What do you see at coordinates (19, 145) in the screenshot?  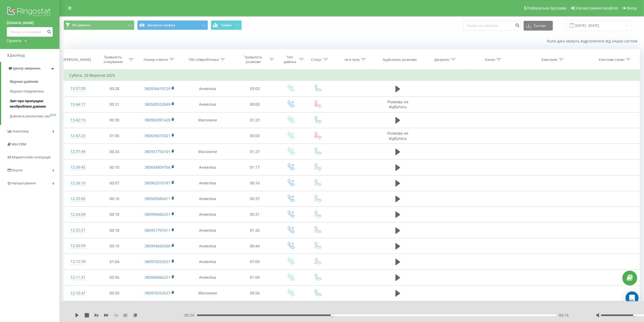 I see `span: Mini CRM` at bounding box center [19, 145].